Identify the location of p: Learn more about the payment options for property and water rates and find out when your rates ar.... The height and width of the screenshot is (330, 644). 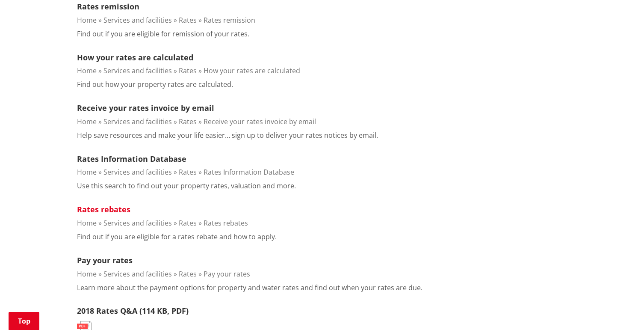
(250, 287).